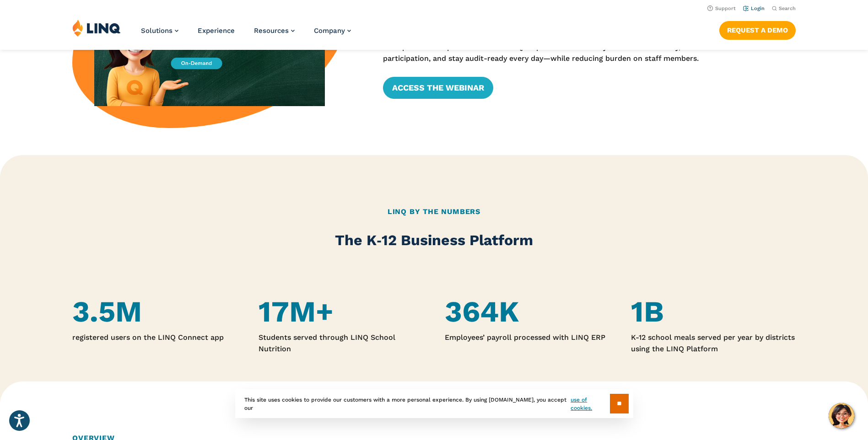  I want to click on span: Resources, so click(271, 31).